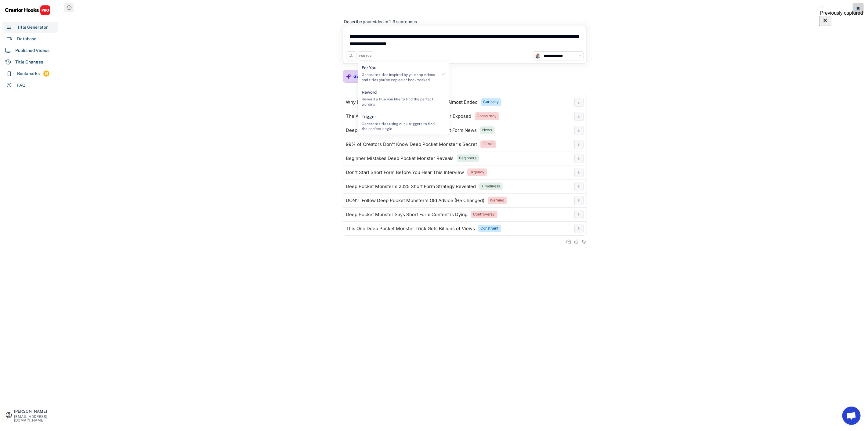 The width and height of the screenshot is (868, 431). What do you see at coordinates (29, 62) in the screenshot?
I see `div: Title Changes` at bounding box center [29, 62].